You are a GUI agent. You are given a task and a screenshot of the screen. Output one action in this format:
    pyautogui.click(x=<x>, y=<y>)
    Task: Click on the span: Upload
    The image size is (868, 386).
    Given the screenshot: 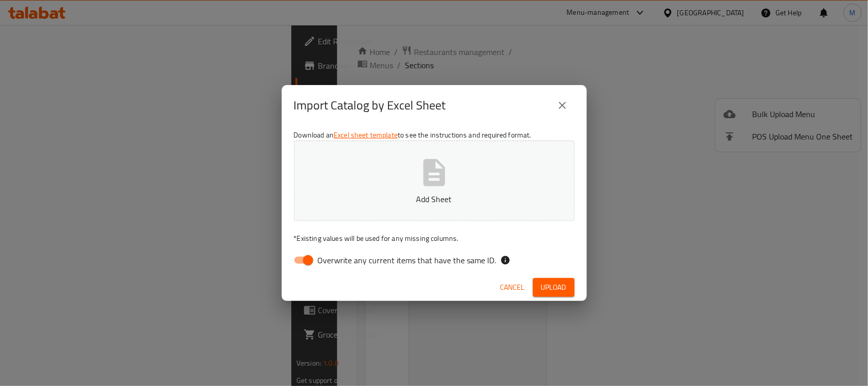 What is the action you would take?
    pyautogui.click(x=554, y=287)
    